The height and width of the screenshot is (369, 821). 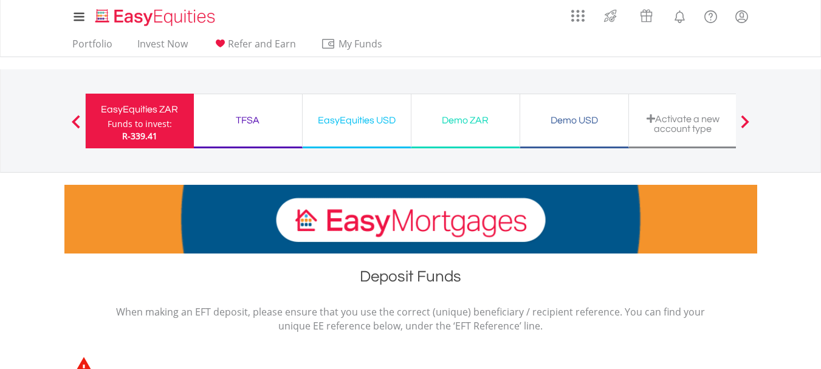 What do you see at coordinates (140, 136) in the screenshot?
I see `span: R-339.41` at bounding box center [140, 136].